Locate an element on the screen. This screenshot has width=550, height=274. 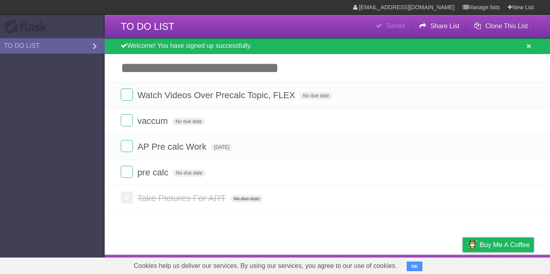
div: Welcome! You have signed up successfully. is located at coordinates (328, 46).